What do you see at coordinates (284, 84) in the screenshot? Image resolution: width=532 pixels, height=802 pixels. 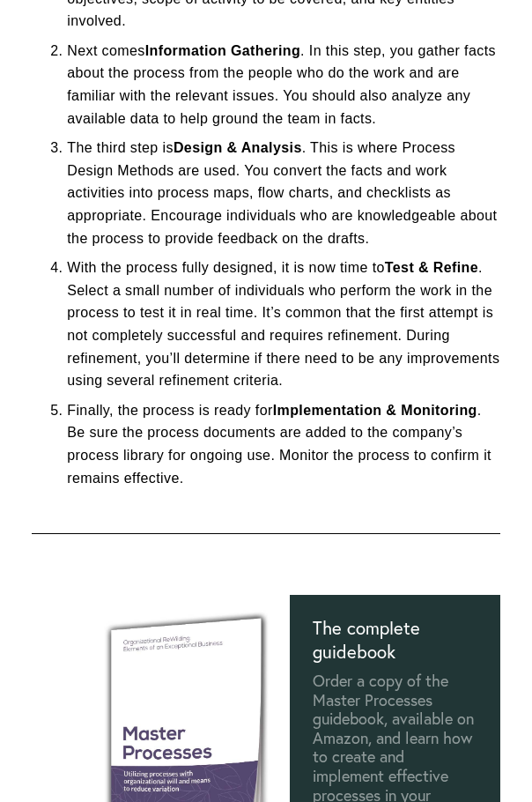 I see `p: Next comes . In this step, you gather facts about the process from the people who do the work and...` at bounding box center [284, 84].